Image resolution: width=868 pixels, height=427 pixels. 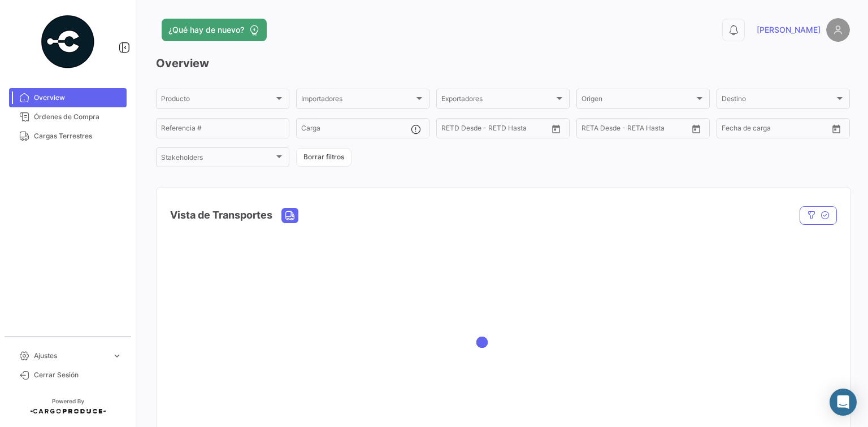 I want to click on span: Órdenes de Compra, so click(x=78, y=117).